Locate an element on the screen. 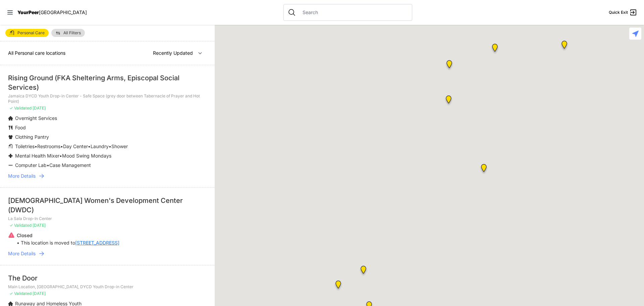 The width and height of the screenshot is (644, 306). span: Mood Swing Mondays is located at coordinates (87, 156).